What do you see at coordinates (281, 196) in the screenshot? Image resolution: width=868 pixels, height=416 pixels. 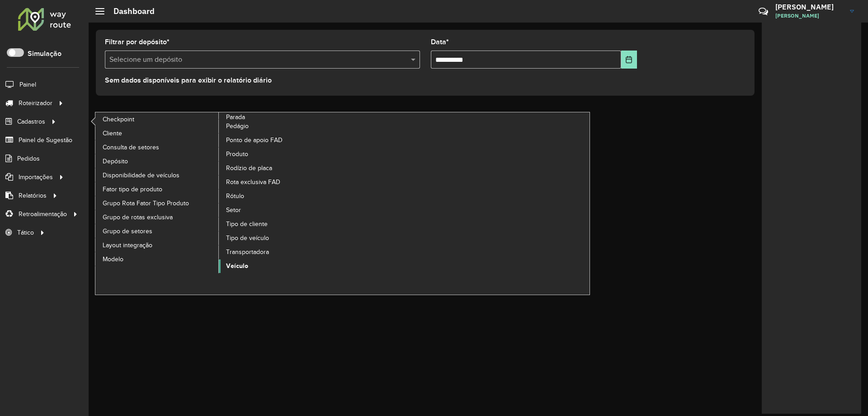 I see `a: Rótulo` at bounding box center [281, 196].